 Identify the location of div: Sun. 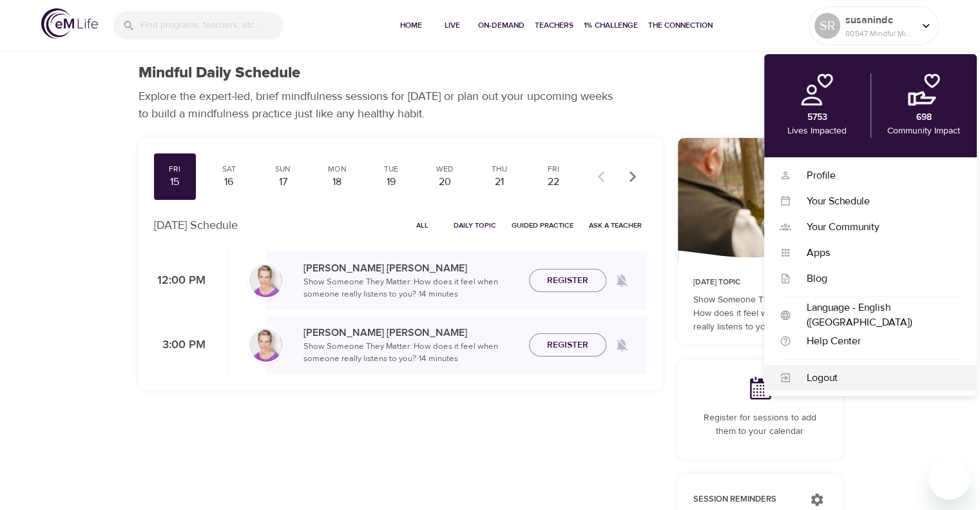
(283, 169).